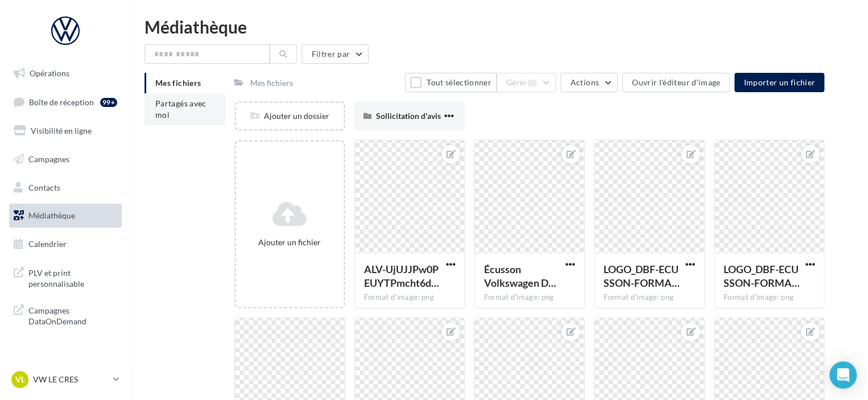 This screenshot has width=868, height=400. Describe the element at coordinates (779, 83) in the screenshot. I see `button: Importer un fichier` at that location.